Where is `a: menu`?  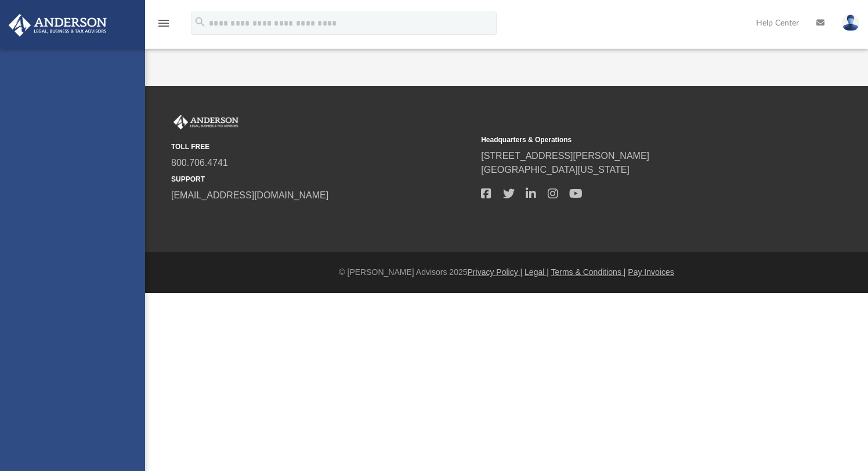 a: menu is located at coordinates (163, 26).